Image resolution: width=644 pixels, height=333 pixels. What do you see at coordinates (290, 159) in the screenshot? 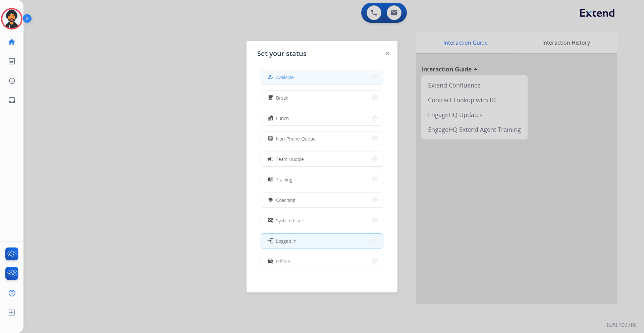
I see `span: Team Huddle` at bounding box center [290, 159].